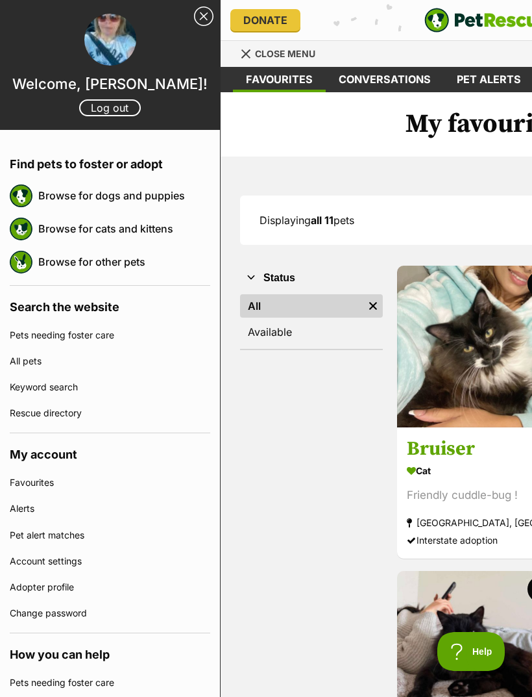 The width and height of the screenshot is (532, 697). What do you see at coordinates (110, 613) in the screenshot?
I see `a: Change password` at bounding box center [110, 613].